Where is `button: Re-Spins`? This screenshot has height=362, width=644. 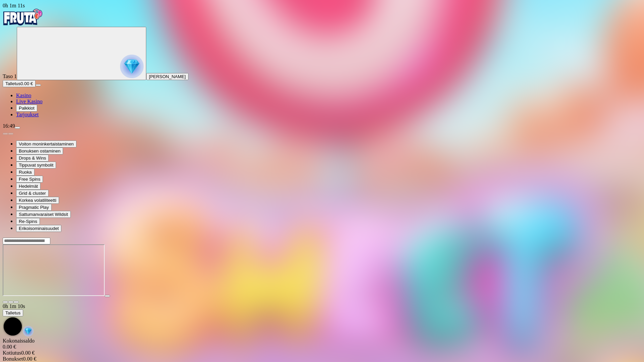 button: Re-Spins is located at coordinates (28, 221).